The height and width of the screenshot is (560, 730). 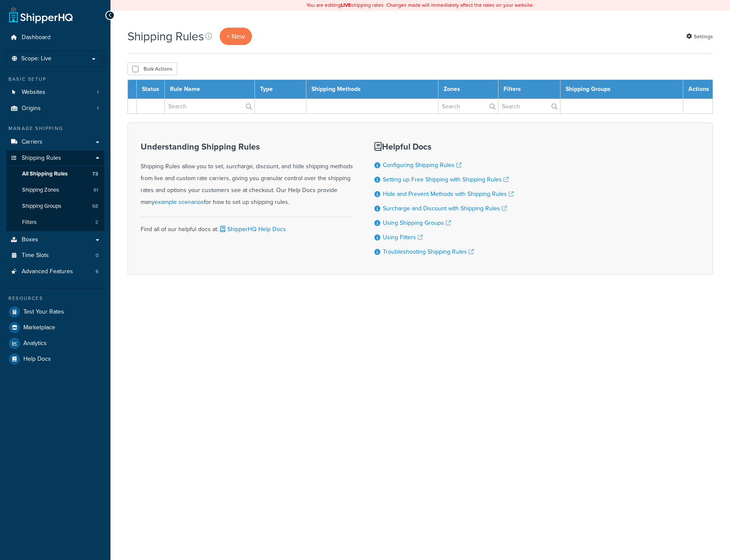 I want to click on a: Using Filters, so click(x=403, y=237).